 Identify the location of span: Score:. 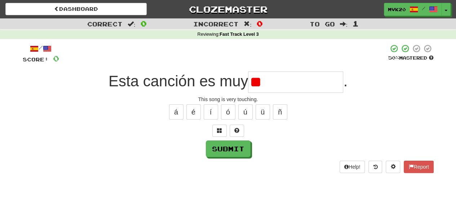
(36, 59).